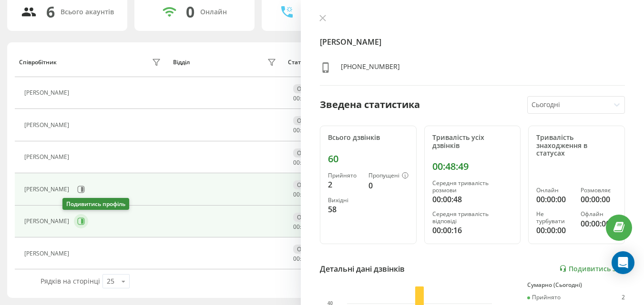 The width and height of the screenshot is (644, 305). What do you see at coordinates (70, 281) in the screenshot?
I see `span: Рядків на сторінці` at bounding box center [70, 281].